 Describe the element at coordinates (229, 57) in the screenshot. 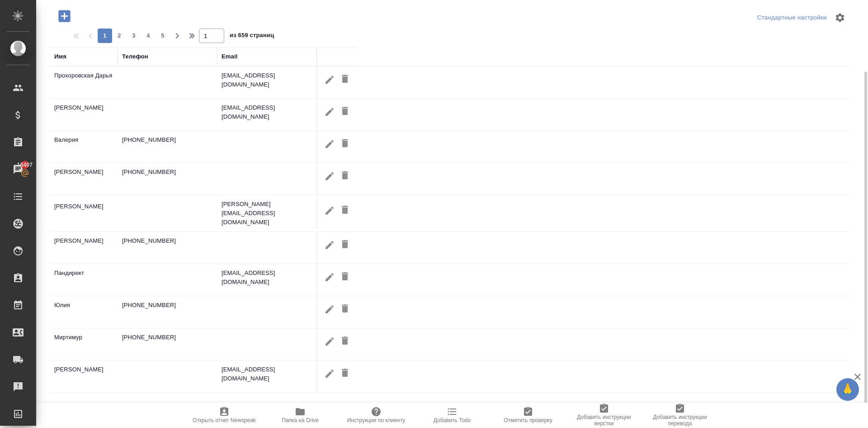

I see `div: Email` at that location.